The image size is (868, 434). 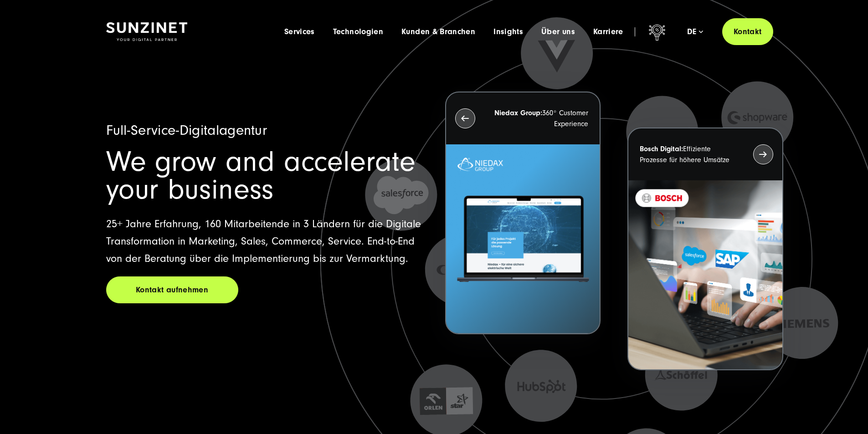 I want to click on p: Effiziente Prozesse für höhere Umsätze, so click(x=688, y=154).